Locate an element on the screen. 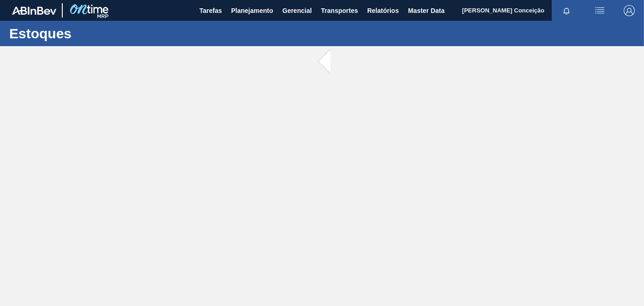 The image size is (644, 306). span: Transportes is located at coordinates (339, 10).